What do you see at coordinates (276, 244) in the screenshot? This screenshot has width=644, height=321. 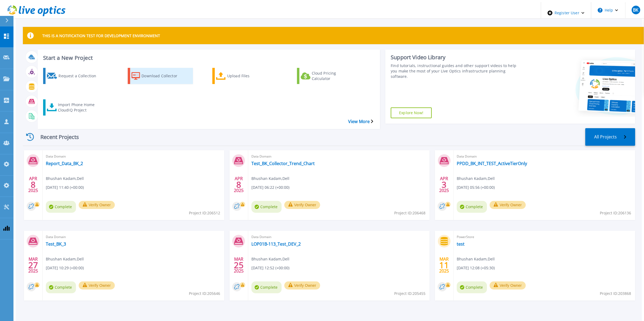 I see `a: LOP01B-113_Test_DEV_2` at bounding box center [276, 244].